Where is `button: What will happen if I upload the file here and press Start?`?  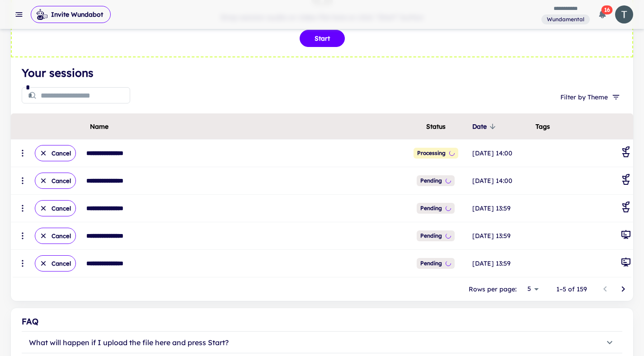 button: What will happen if I upload the file here and press Start? is located at coordinates (321, 342).